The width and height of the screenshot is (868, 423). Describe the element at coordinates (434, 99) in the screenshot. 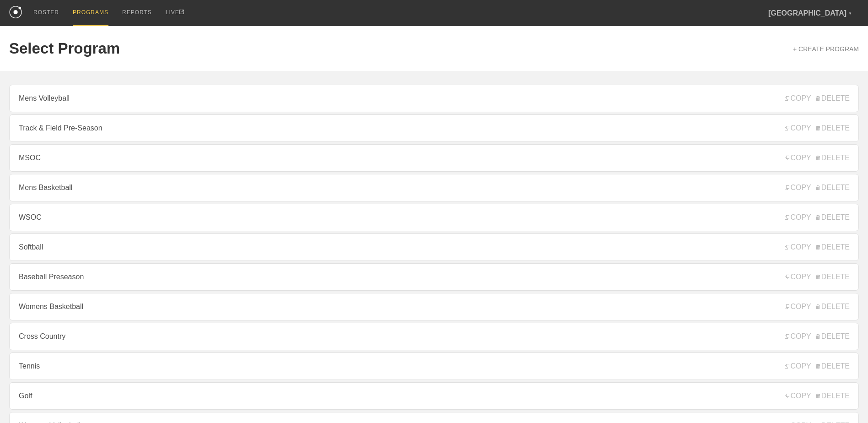

I see `a: Mens Volleyball` at that location.